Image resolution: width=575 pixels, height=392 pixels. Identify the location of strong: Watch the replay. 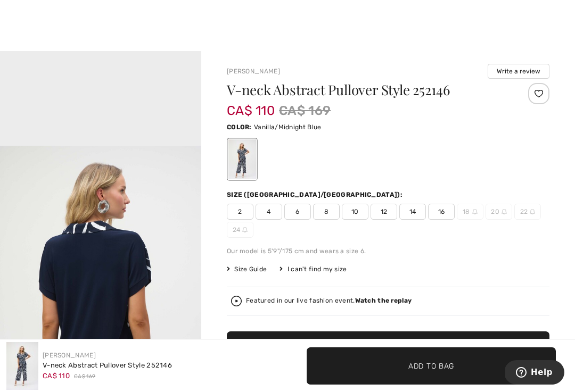
(383, 300).